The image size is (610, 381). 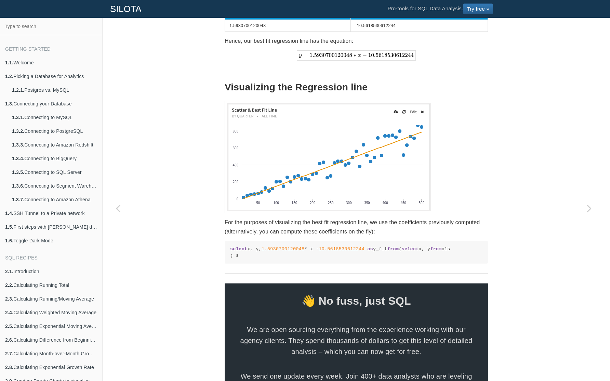 What do you see at coordinates (126, 9) in the screenshot?
I see `a: SILOTA` at bounding box center [126, 9].